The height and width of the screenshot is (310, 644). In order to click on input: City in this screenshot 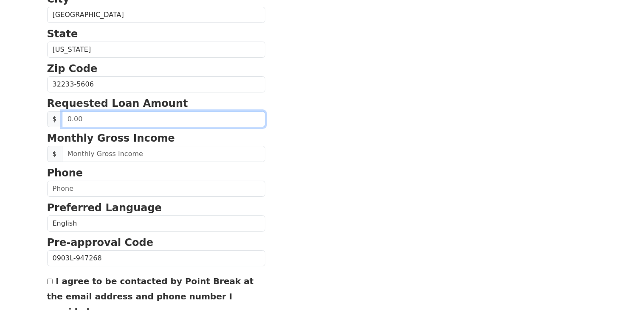, I will do `click(156, 15)`.